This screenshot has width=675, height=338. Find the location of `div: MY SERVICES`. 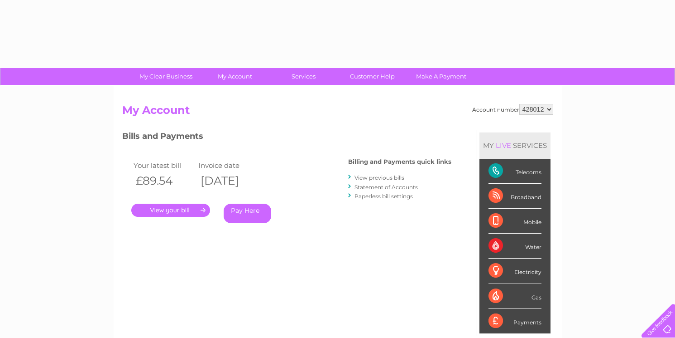

div: MY SERVICES is located at coordinates (515, 145).